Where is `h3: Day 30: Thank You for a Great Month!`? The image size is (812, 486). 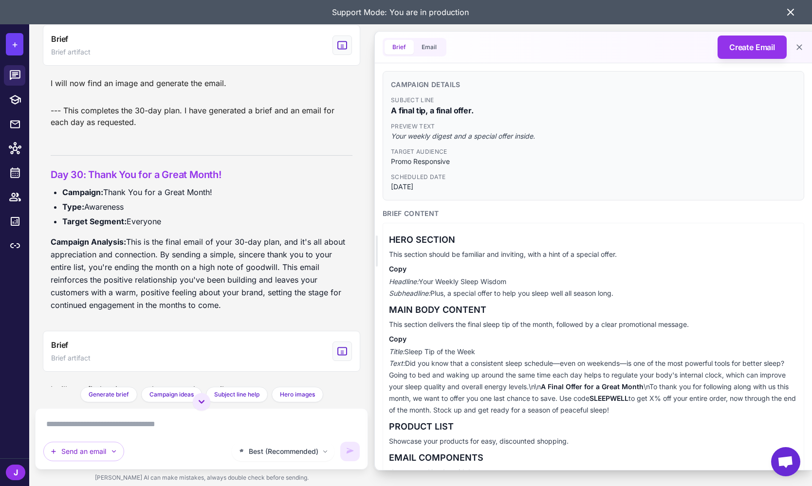
h3: Day 30: Thank You for a Great Month! is located at coordinates (201, 175).